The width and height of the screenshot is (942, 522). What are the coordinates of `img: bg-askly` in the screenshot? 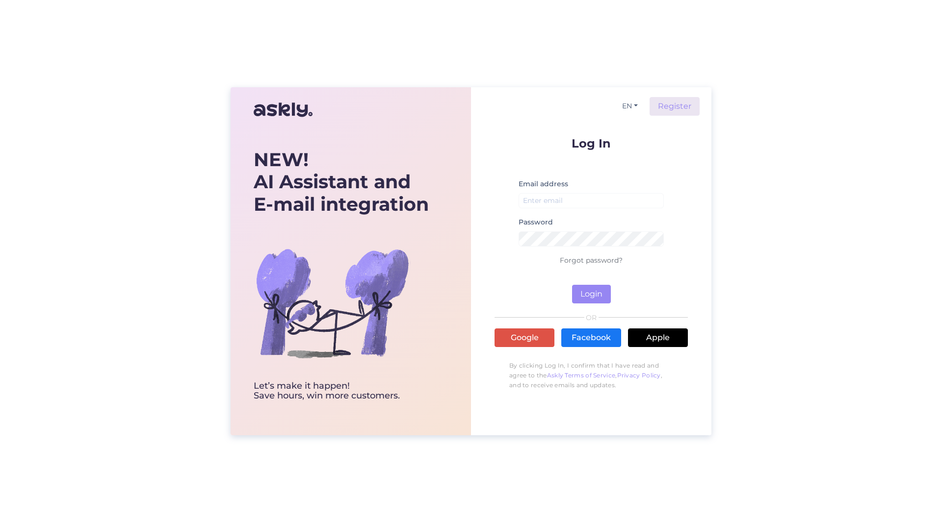 It's located at (332, 303).